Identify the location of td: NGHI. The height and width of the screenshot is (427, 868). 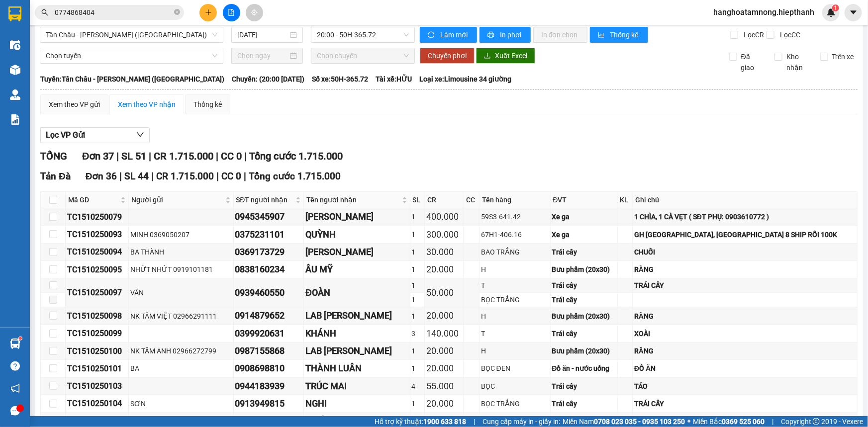
(357, 404).